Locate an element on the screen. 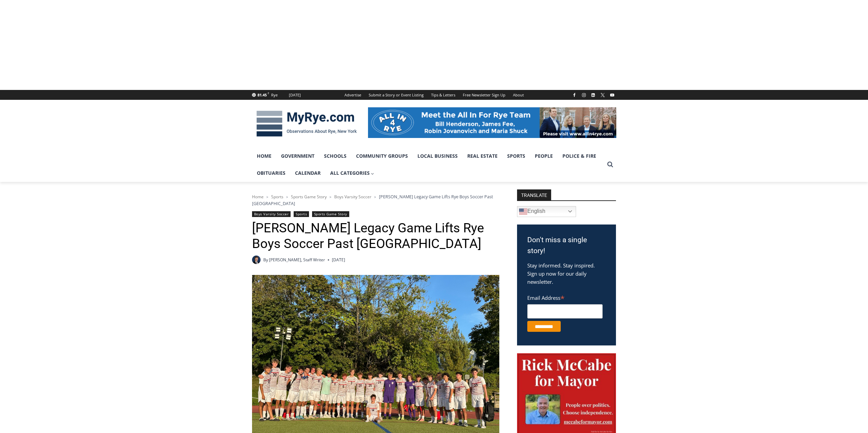 Image resolution: width=868 pixels, height=433 pixels. a: Instagram is located at coordinates (584, 95).